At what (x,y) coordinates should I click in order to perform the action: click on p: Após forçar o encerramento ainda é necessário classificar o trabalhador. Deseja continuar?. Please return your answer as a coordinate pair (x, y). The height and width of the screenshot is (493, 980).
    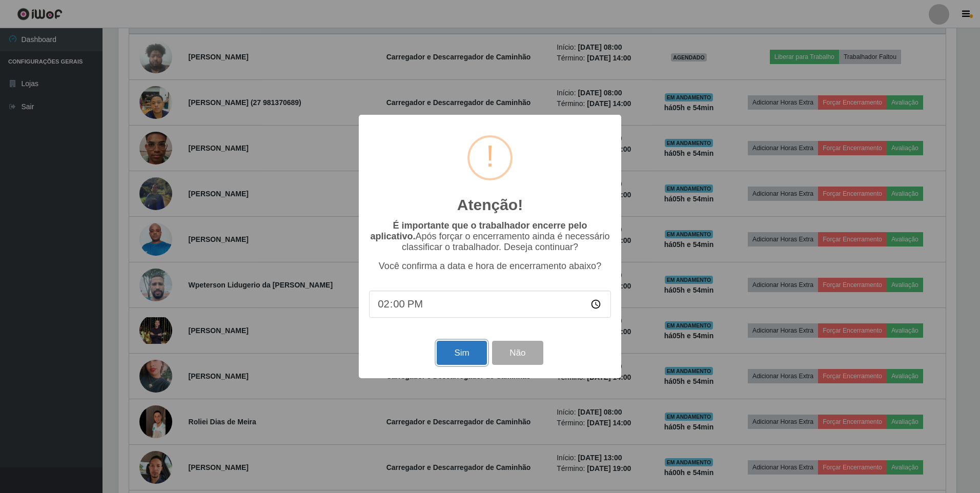
    Looking at the image, I should click on (490, 236).